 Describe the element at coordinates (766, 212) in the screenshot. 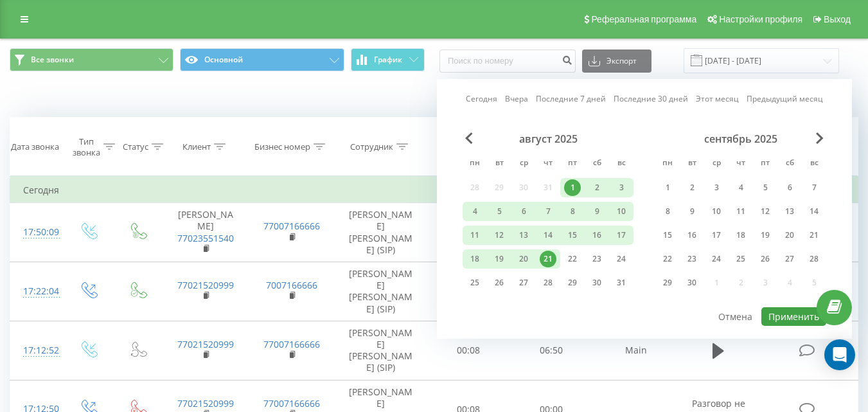

I see `div: 12` at that location.